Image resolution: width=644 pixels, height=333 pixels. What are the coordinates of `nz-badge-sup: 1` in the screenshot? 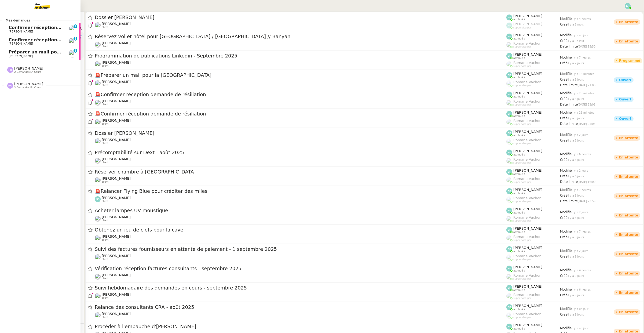 It's located at (76, 51).